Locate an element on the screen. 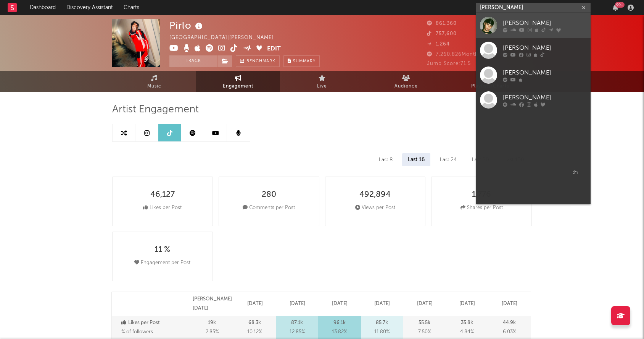 This screenshot has height=339, width=644. span: 4.84 % is located at coordinates (467, 332).